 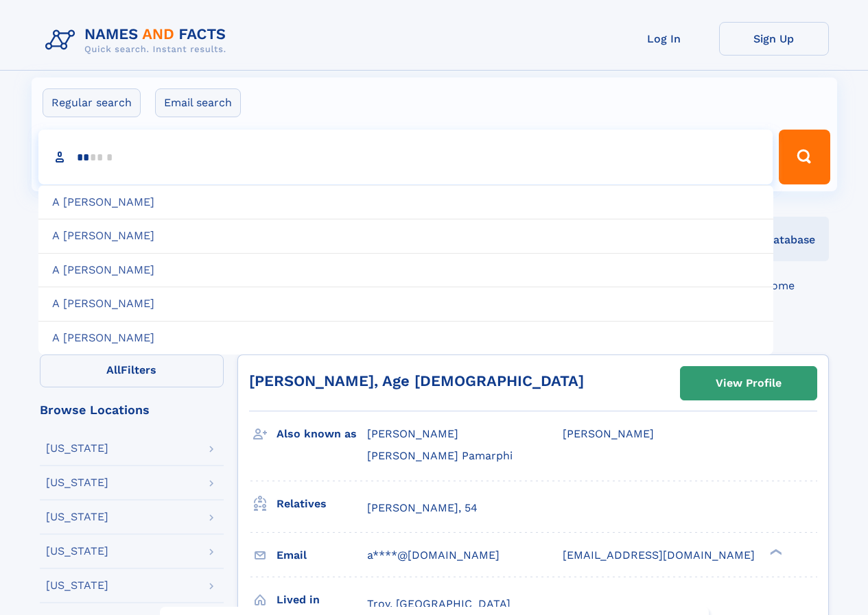 What do you see at coordinates (322, 434) in the screenshot?
I see `h3: Also known as` at bounding box center [322, 434].